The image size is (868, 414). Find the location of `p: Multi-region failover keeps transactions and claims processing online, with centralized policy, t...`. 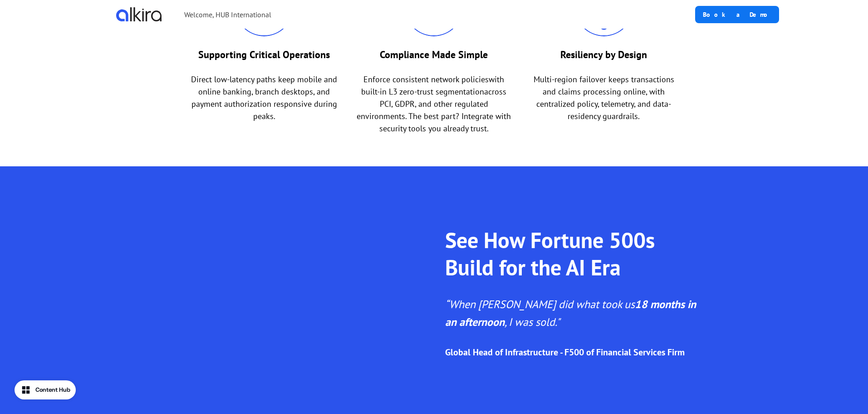

p: Multi-region failover keeps transactions and claims processing online, with centralized policy, t... is located at coordinates (604, 98).